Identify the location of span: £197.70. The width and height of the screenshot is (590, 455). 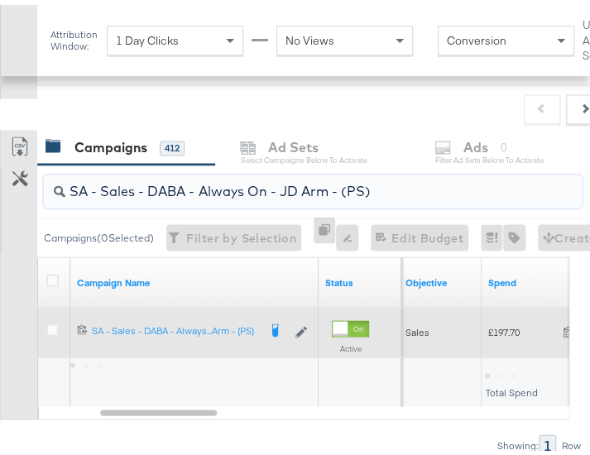
(522, 326).